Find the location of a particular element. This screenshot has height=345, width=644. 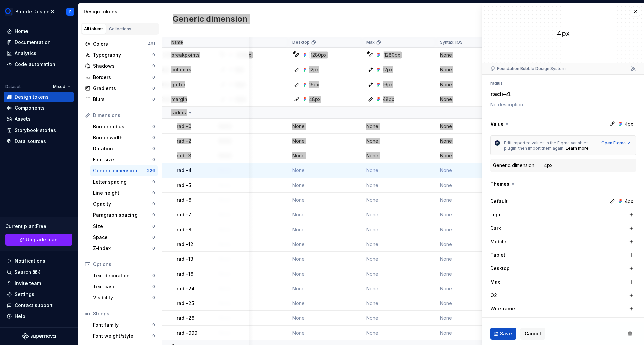

div: 226 is located at coordinates (151, 171).